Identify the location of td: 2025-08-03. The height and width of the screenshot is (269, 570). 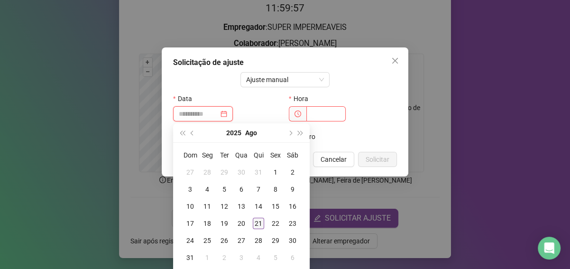
(190, 189).